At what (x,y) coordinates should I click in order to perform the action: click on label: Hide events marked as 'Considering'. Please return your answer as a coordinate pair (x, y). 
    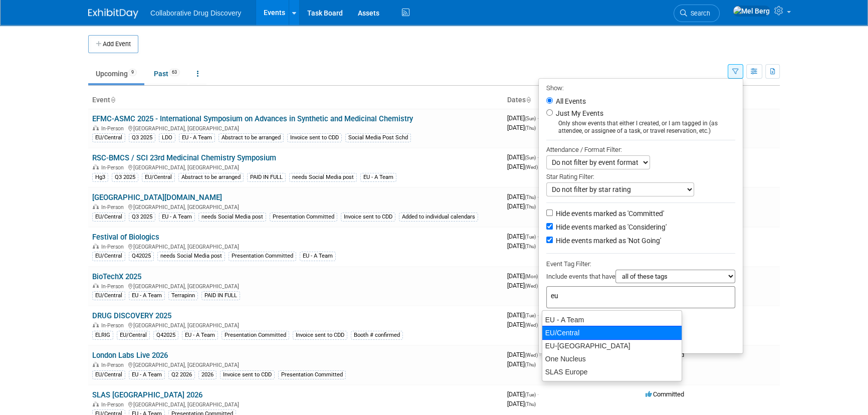
    Looking at the image, I should click on (609, 227).